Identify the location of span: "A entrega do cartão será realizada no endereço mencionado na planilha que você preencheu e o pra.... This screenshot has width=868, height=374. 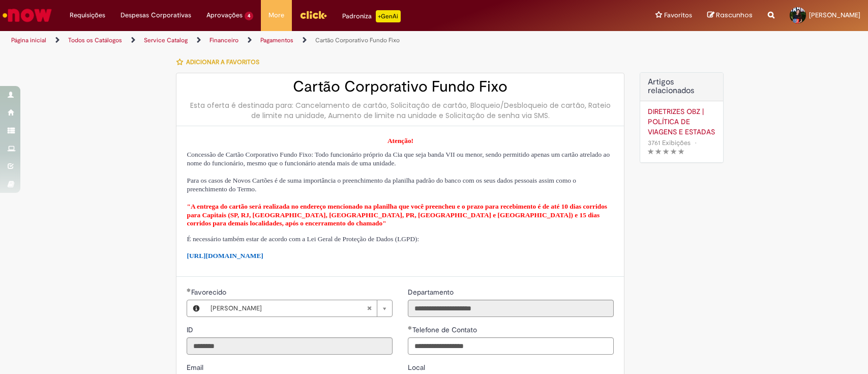
(397, 215).